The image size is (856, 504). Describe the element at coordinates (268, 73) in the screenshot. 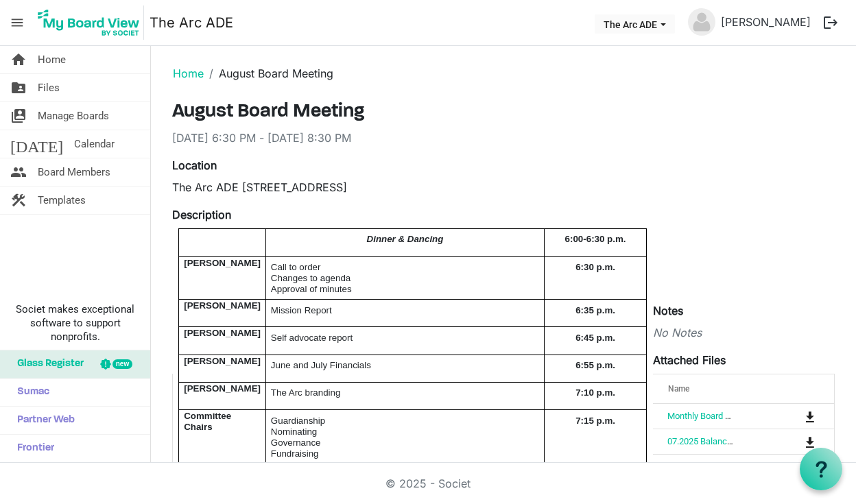

I see `li: August Board Meeting` at that location.